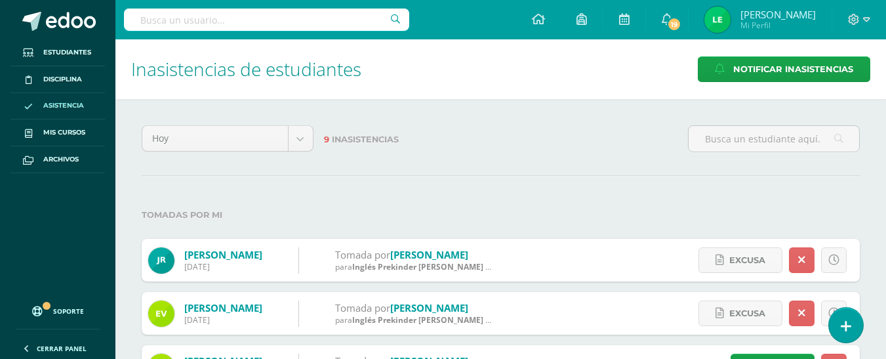 The width and height of the screenshot is (886, 359). What do you see at coordinates (674, 24) in the screenshot?
I see `span: 19` at bounding box center [674, 24].